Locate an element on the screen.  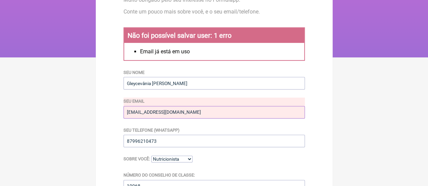
h2: Não foi possível salvar user: 1 erro is located at coordinates (214, 36).